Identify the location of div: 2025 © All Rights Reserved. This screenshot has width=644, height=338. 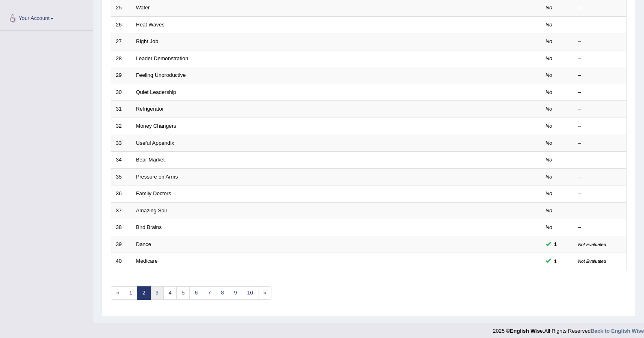
(568, 328).